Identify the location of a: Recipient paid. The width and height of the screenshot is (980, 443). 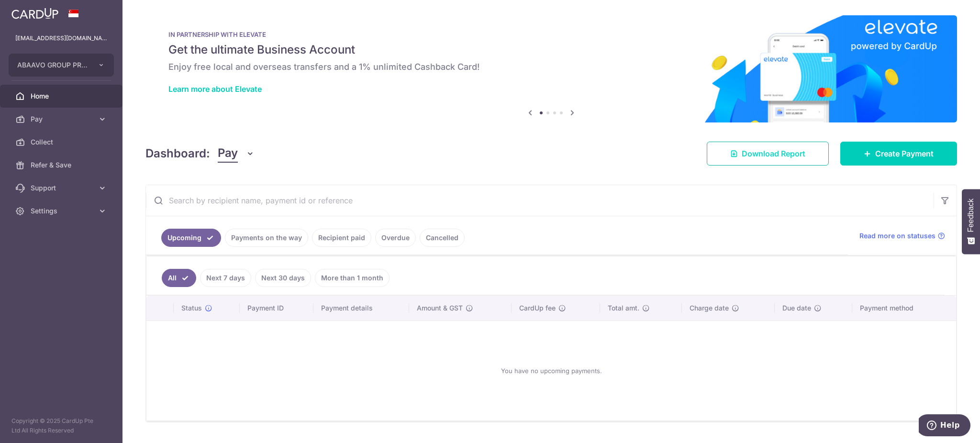
(342, 238).